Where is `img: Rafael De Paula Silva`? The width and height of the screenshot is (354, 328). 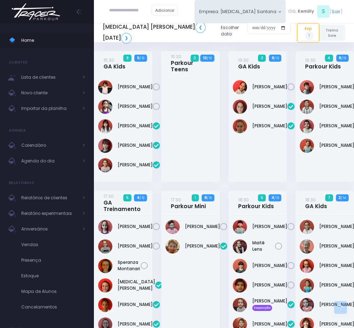 img: Rafael De Paula Silva is located at coordinates (240, 266).